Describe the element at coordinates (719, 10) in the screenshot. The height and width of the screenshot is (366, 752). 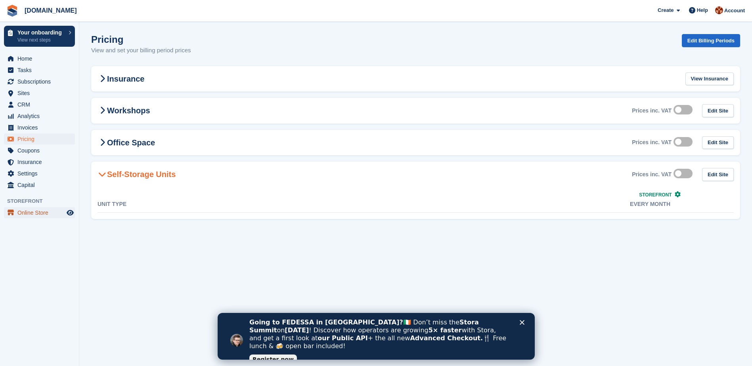
I see `img: Guy Perry` at that location.